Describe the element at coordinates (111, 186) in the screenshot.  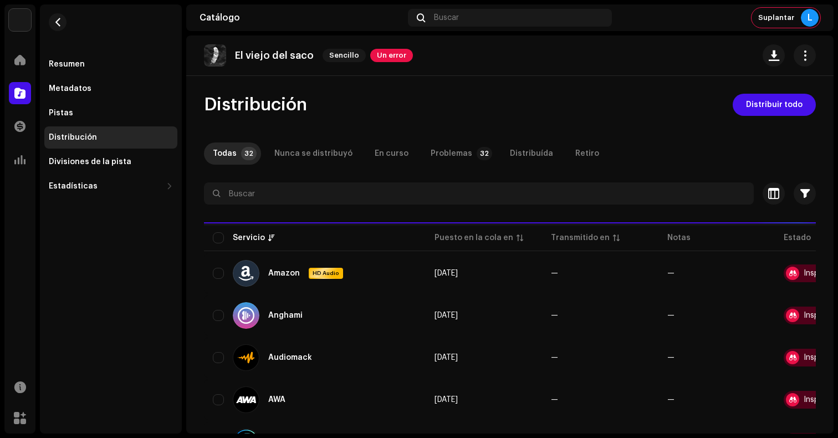
I see `re-m-nav-dropdown: Estadísticas` at that location.